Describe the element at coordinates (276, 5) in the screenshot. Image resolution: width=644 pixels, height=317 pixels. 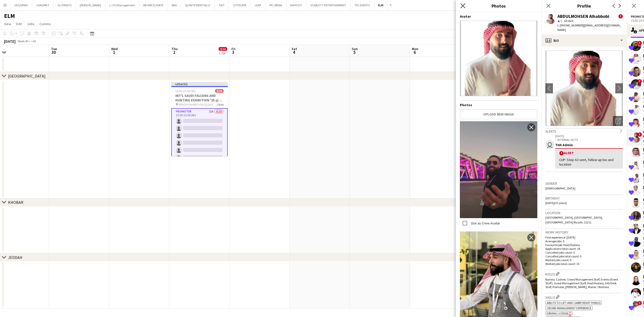
I see `button: PFL MENA` at that location.